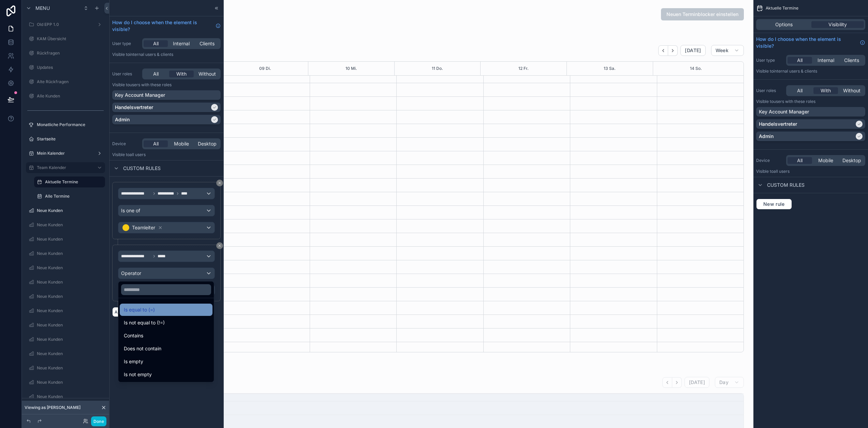 Image resolution: width=868 pixels, height=428 pixels. What do you see at coordinates (69, 182) in the screenshot?
I see `a: Aktuelle Termine` at bounding box center [69, 182].